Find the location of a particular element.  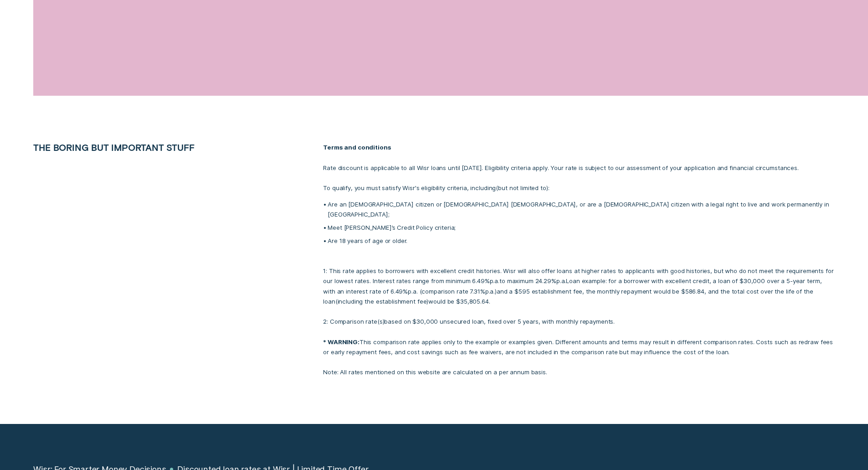

strong: * WARNING: is located at coordinates (341, 342).